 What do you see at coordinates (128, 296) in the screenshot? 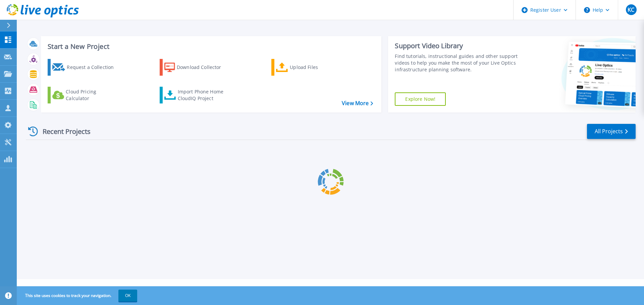
I see `button: OK` at bounding box center [128, 296].